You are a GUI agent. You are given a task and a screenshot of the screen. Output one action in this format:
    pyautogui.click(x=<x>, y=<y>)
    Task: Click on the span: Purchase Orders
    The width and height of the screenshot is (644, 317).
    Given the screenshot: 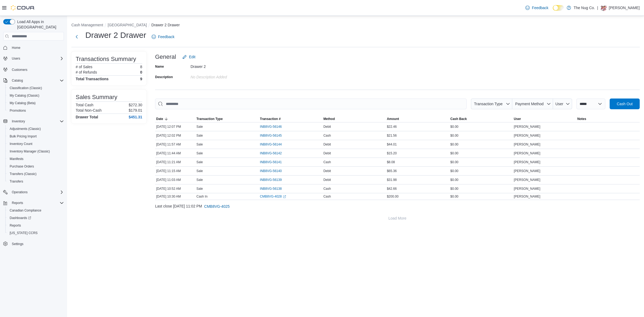 What is the action you would take?
    pyautogui.click(x=22, y=166)
    